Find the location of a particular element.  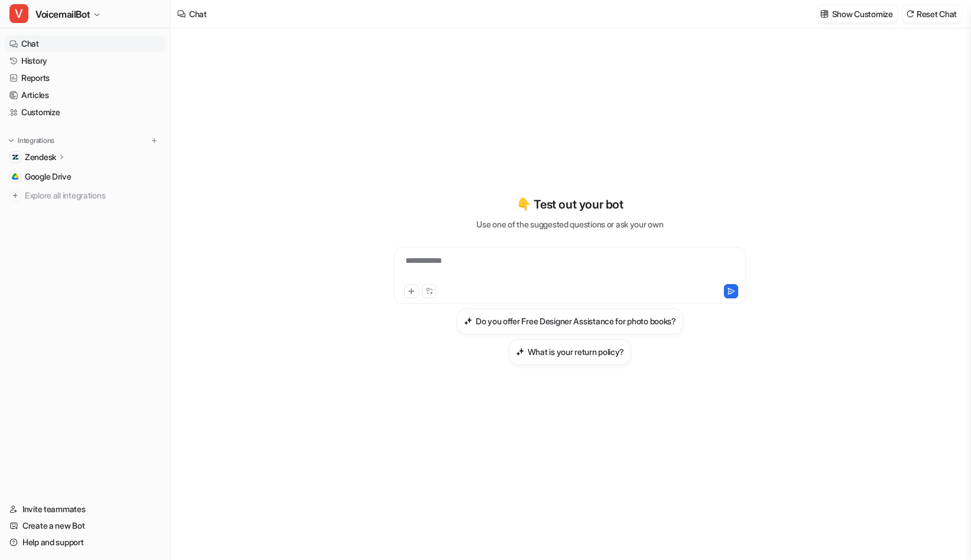

a: Create a new Bot is located at coordinates (84, 526).